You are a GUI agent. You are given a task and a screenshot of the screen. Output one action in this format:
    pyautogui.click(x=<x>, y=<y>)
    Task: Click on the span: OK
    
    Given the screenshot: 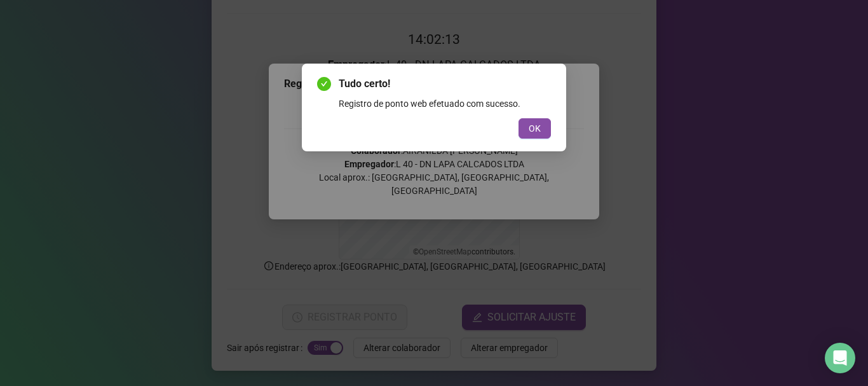 What is the action you would take?
    pyautogui.click(x=534, y=128)
    